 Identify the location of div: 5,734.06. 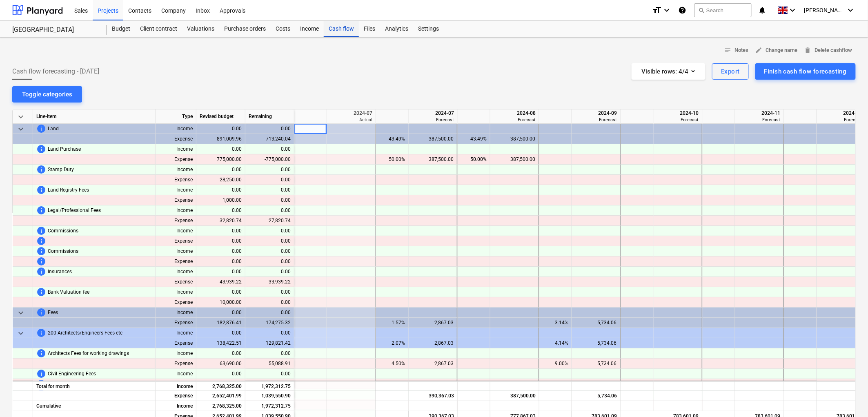
(596, 323).